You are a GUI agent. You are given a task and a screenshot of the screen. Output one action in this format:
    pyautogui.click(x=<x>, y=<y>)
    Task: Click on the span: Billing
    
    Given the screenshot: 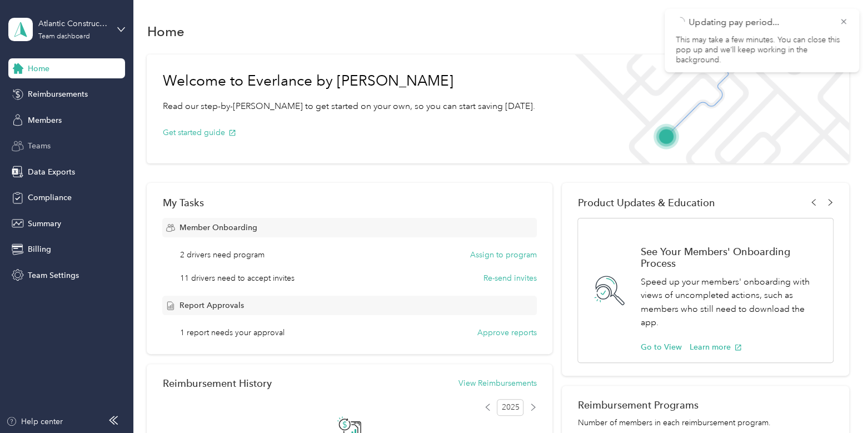 What is the action you would take?
    pyautogui.click(x=39, y=249)
    